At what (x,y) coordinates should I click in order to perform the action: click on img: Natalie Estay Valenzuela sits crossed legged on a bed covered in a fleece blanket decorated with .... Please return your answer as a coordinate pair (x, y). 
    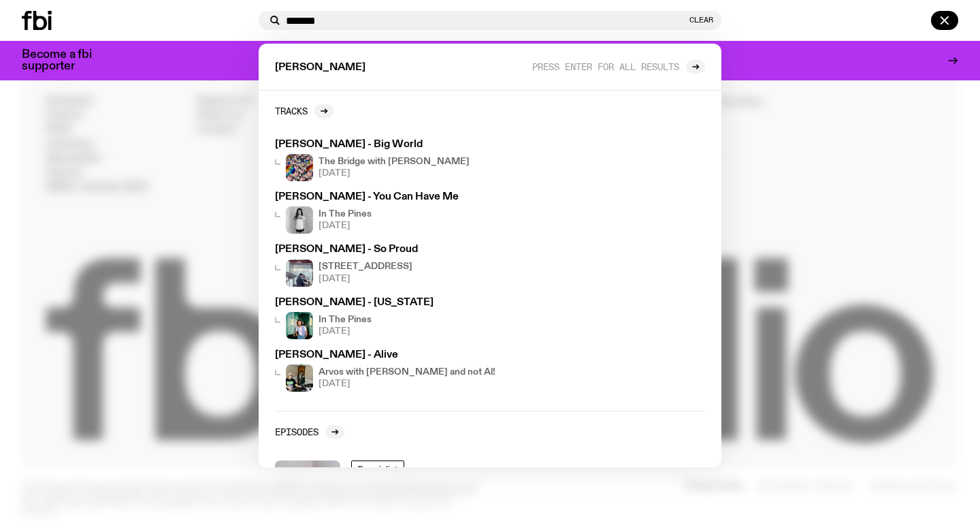
    Looking at the image, I should click on (308, 493).